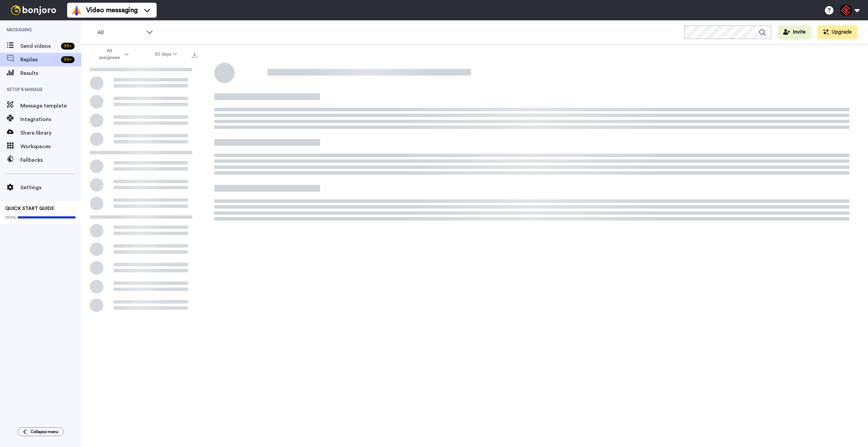  What do you see at coordinates (195, 55) in the screenshot?
I see `img: export.svg` at bounding box center [195, 55].